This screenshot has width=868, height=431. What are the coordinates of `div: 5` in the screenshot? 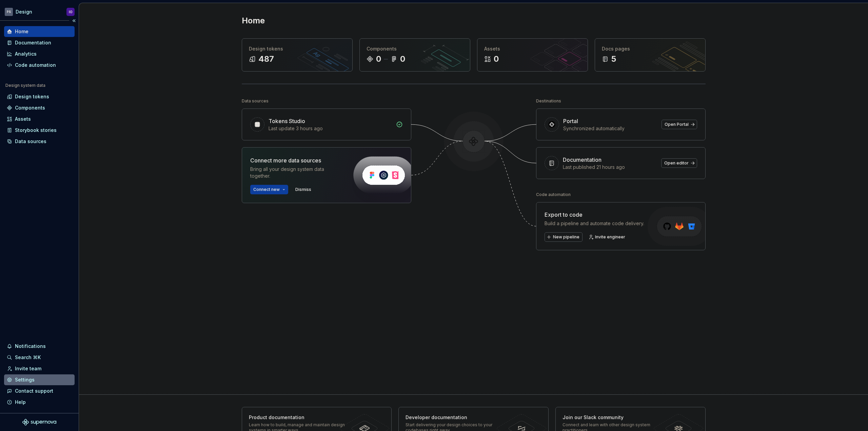 It's located at (614, 59).